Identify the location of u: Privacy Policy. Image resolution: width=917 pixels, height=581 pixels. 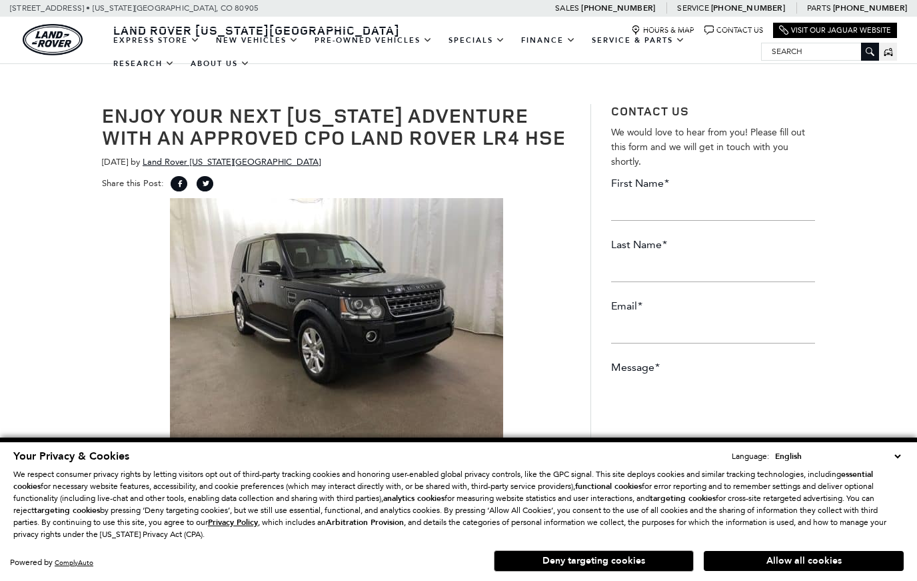
(233, 522).